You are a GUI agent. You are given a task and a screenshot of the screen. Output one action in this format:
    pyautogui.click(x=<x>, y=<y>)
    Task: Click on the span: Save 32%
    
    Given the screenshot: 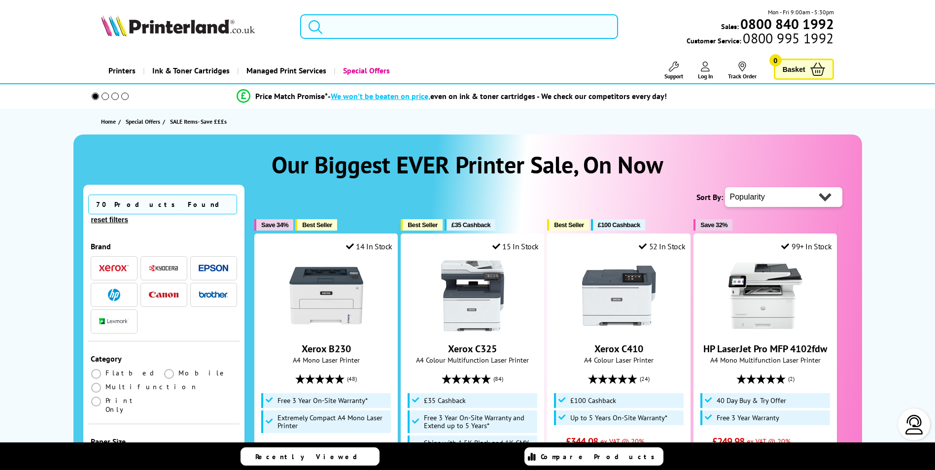 What is the action you would take?
    pyautogui.click(x=714, y=225)
    